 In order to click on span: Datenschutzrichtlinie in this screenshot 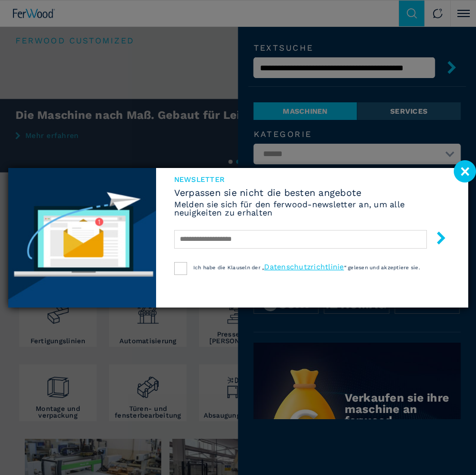, I will do `click(304, 267)`.